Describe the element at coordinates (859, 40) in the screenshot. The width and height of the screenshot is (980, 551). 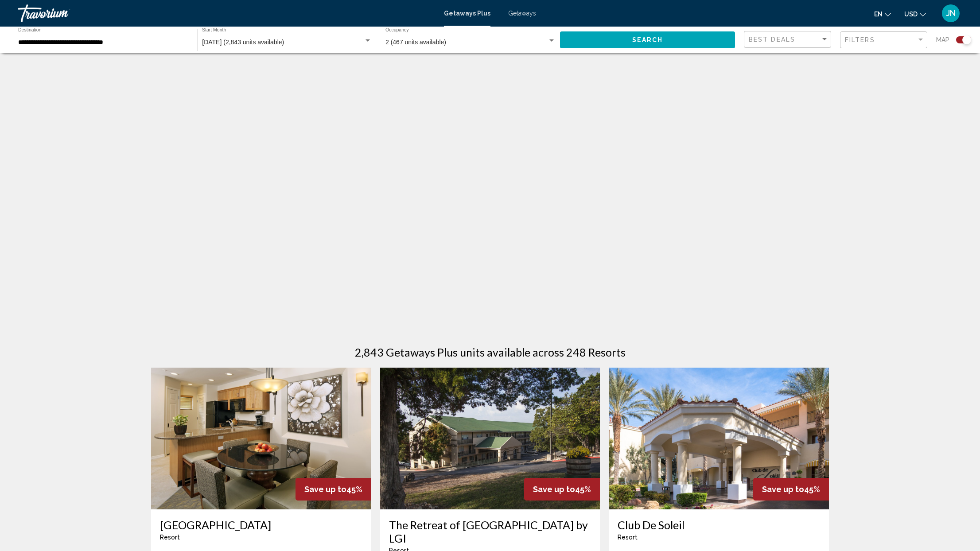
I see `span: Filters` at that location.